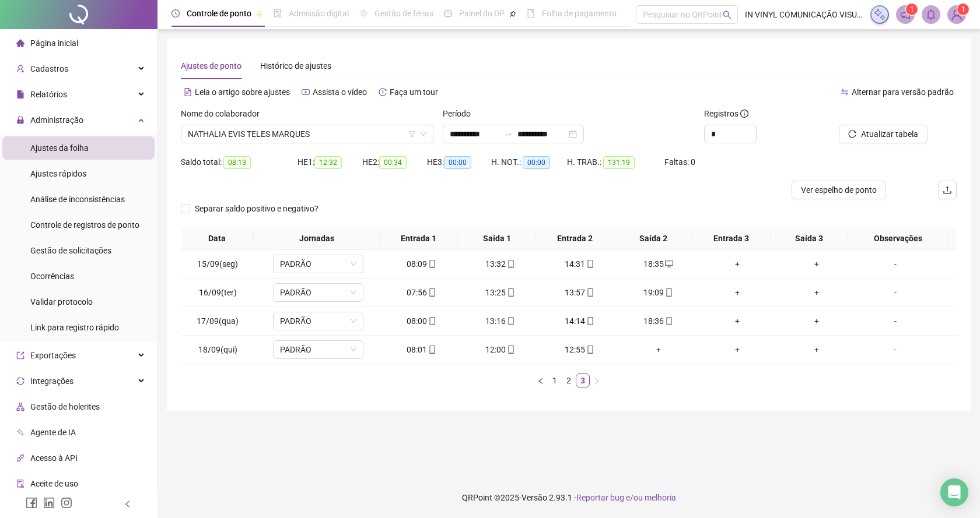  Describe the element at coordinates (412, 134) in the screenshot. I see `span: filter` at that location.